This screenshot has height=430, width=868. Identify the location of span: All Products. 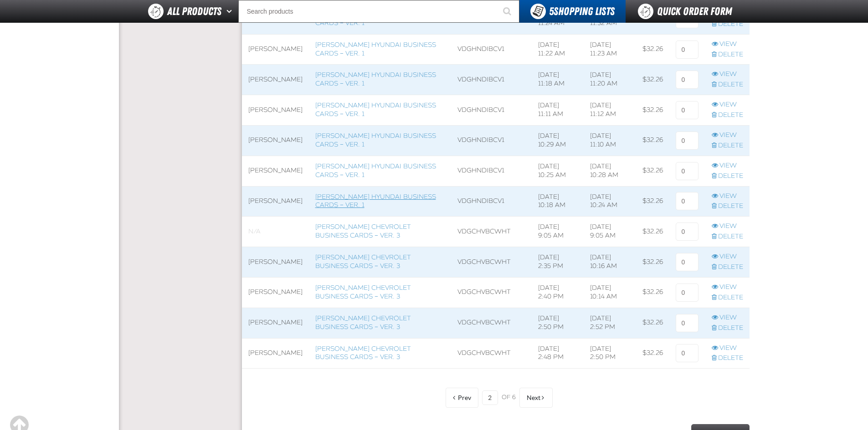
(194, 11).